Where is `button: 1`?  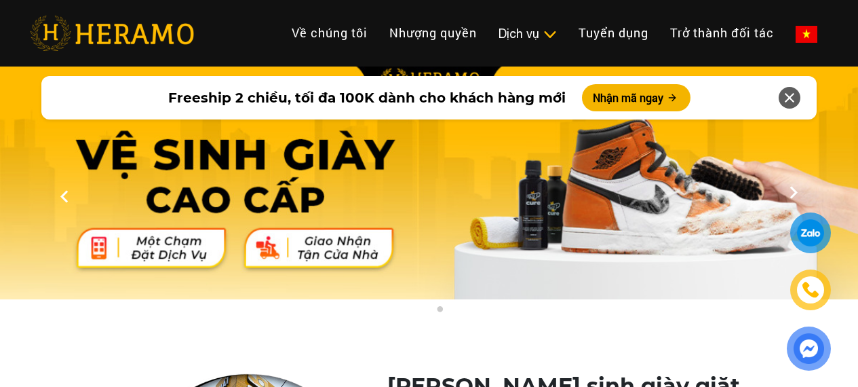
button: 1 is located at coordinates (419, 312).